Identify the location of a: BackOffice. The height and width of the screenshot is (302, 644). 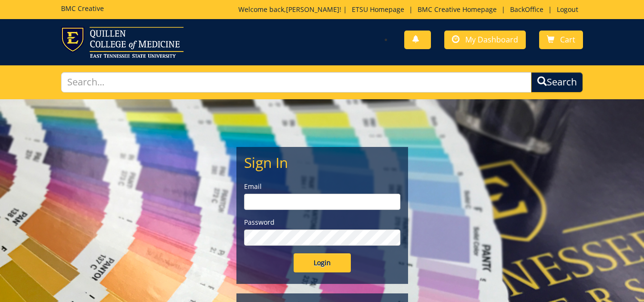
(527, 9).